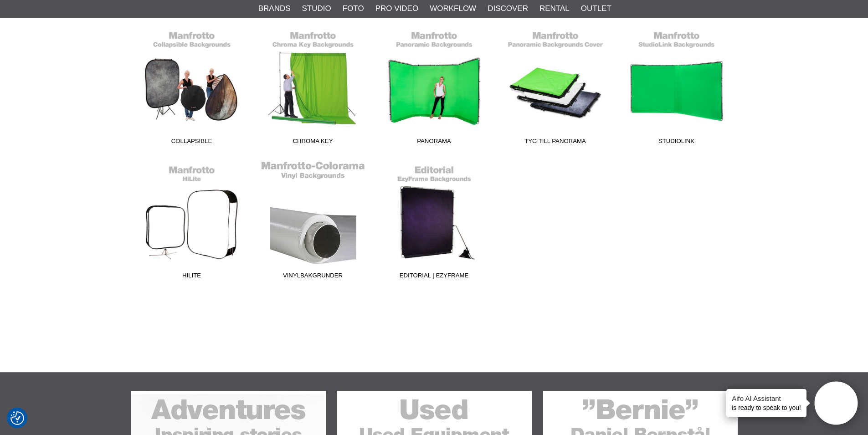  I want to click on a: Workflow, so click(453, 8).